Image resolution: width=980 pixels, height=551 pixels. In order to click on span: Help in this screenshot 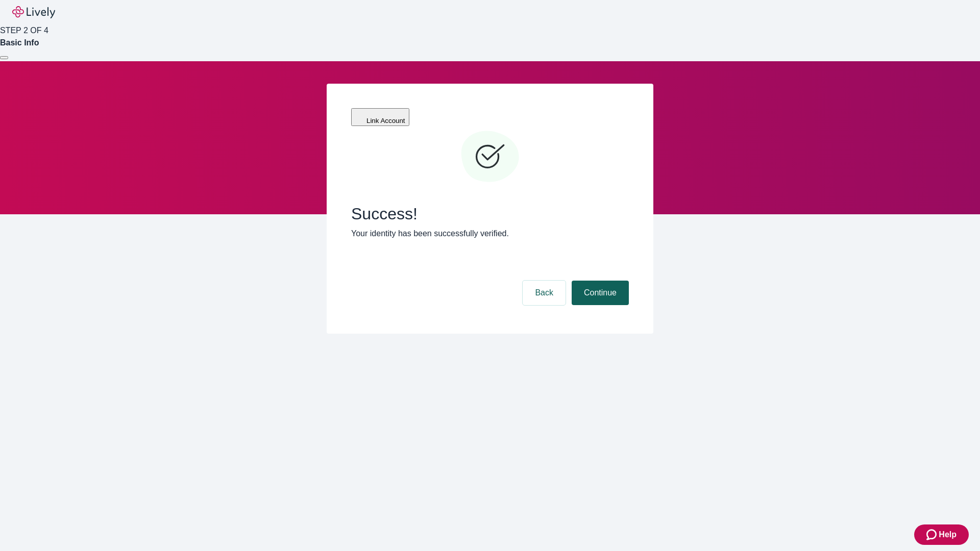, I will do `click(947, 535)`.